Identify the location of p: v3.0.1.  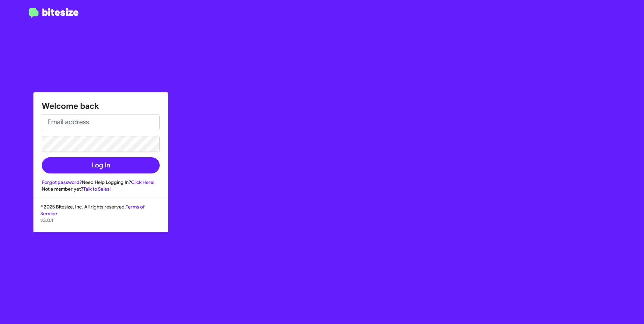
(101, 220).